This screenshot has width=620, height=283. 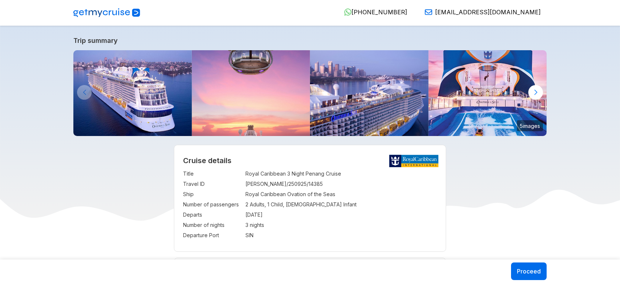 I want to click on td: Royal Caribbean Ovation of the Seas, so click(x=341, y=194).